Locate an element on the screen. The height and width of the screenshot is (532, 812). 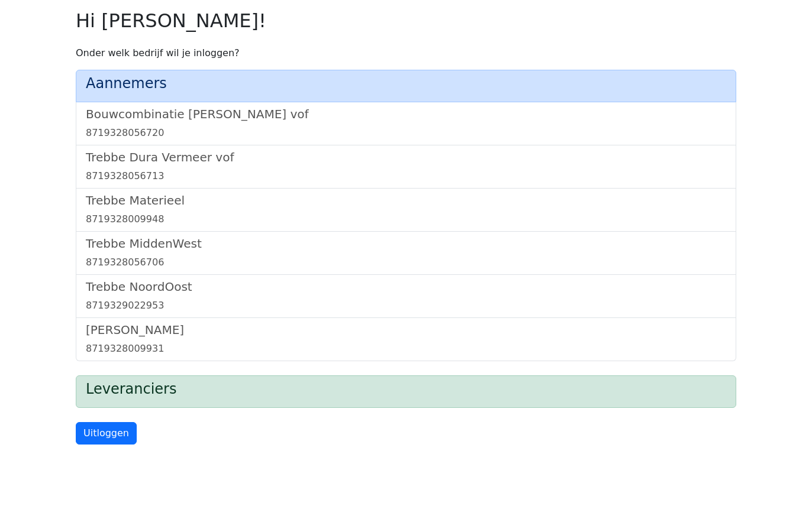
a: Trebbe Materieel8719328009948 is located at coordinates (406, 210).